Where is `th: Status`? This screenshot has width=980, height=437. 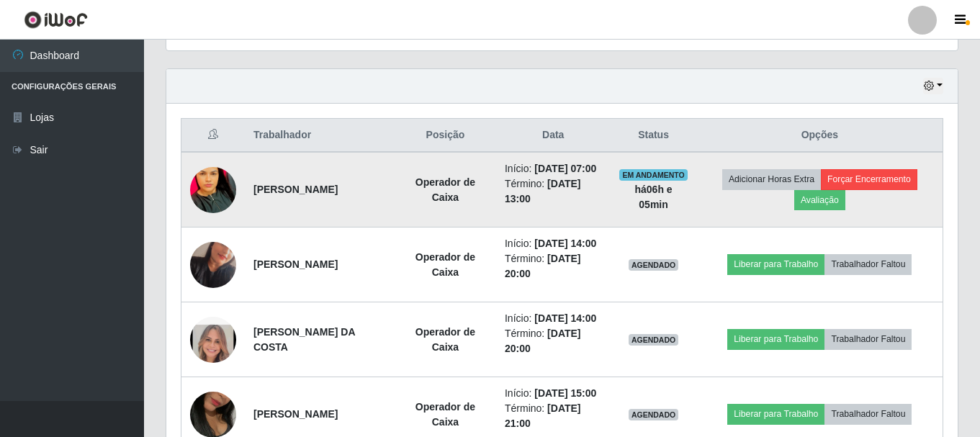 th: Status is located at coordinates (653, 135).